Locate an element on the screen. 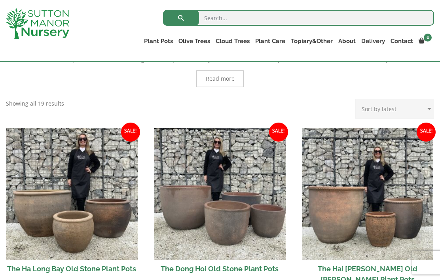 The width and height of the screenshot is (440, 280). p: Showing all 19 results is located at coordinates (35, 104).